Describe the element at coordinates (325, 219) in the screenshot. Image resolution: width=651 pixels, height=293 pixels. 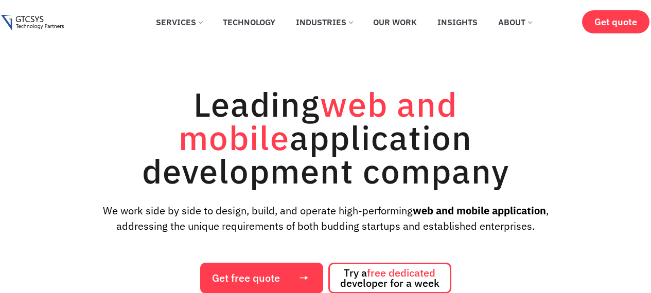
I see `p: We work side by side to design, build, and operate high-performing , addressing the unique requir...` at that location.